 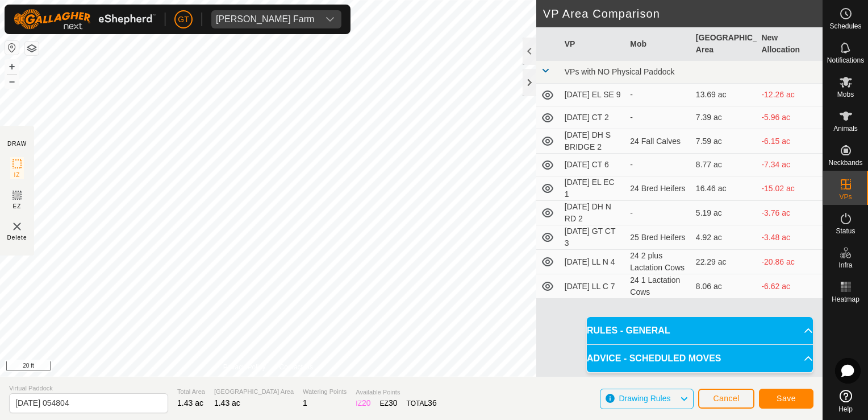 I want to click on span: Thoren Farm, so click(x=265, y=19).